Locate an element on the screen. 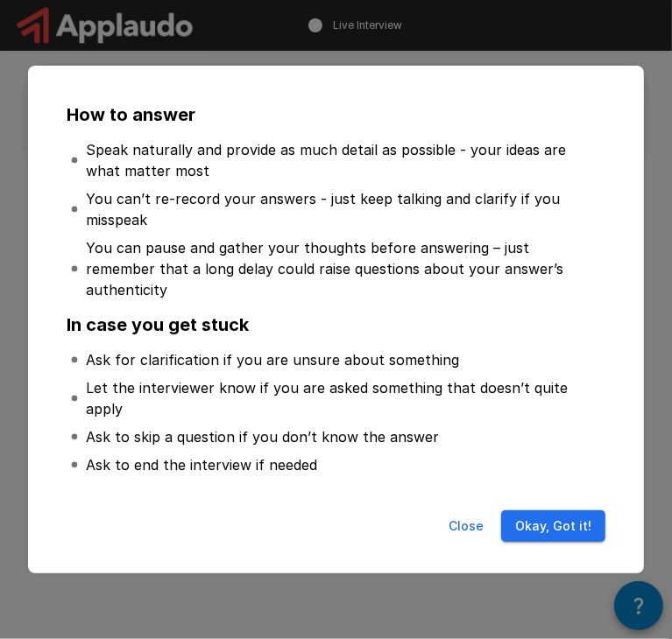 The image size is (672, 639). b: How to answer is located at coordinates (130, 114).